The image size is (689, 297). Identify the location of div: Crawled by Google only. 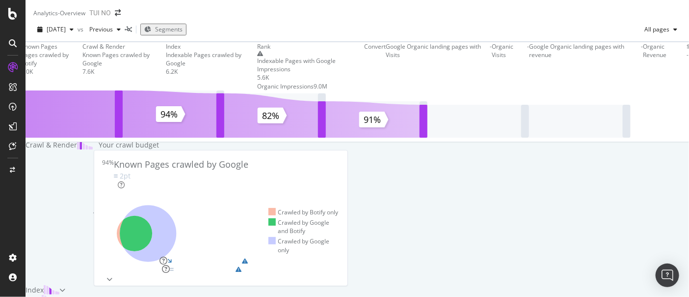
(304, 245).